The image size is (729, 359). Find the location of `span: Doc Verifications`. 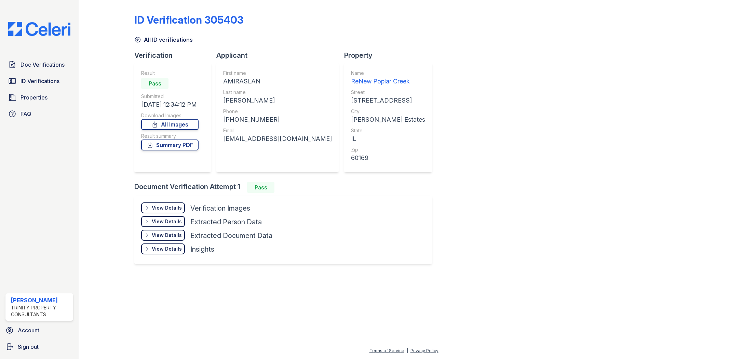

span: Doc Verifications is located at coordinates (42, 65).